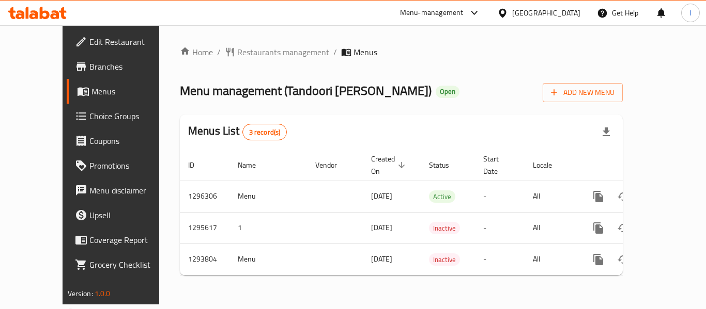  Describe the element at coordinates (123, 215) in the screenshot. I see `a: Upsell` at that location.